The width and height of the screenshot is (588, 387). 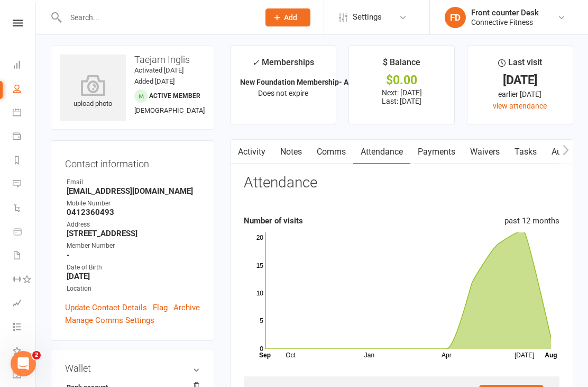 What do you see at coordinates (301, 82) in the screenshot?
I see `strong: New Foundation Membership- Adult` at bounding box center [301, 82].